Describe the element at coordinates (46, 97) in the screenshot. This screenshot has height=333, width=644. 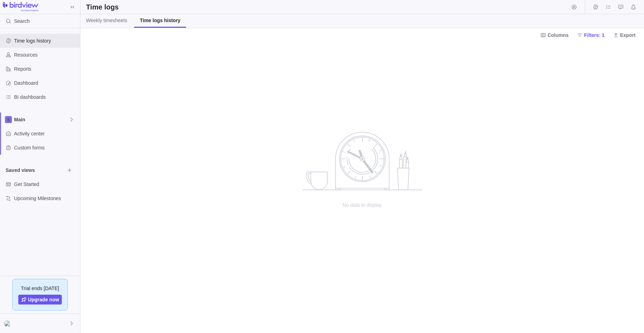
I see `span: BI dashboards` at that location.